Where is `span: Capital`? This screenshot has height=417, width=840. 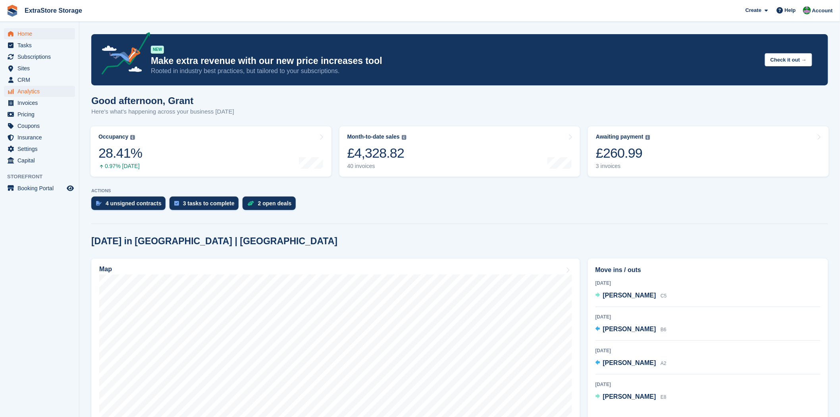
span: Capital is located at coordinates (41, 160).